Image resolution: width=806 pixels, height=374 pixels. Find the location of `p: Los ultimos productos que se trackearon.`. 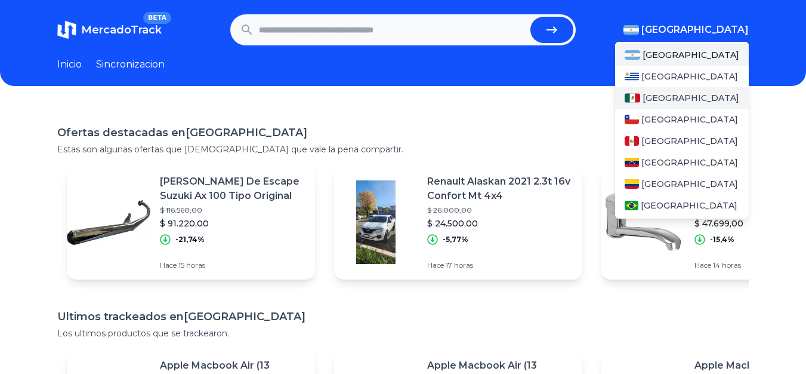

p: Los ultimos productos que se trackearon. is located at coordinates (403, 333).